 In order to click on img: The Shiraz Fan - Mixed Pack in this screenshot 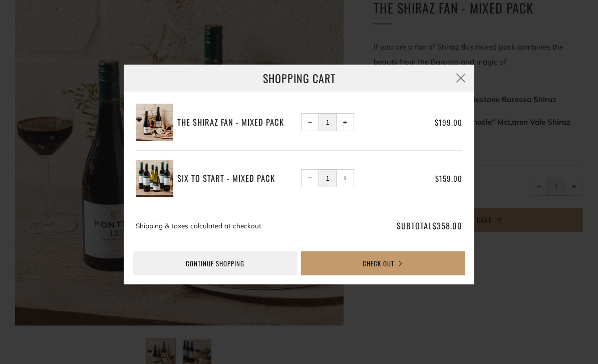, I will do `click(154, 122)`.